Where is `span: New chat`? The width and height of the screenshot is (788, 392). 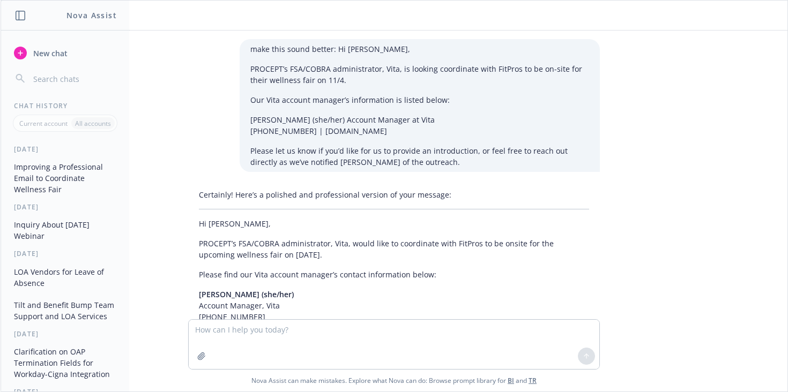
span: New chat is located at coordinates (49, 53).